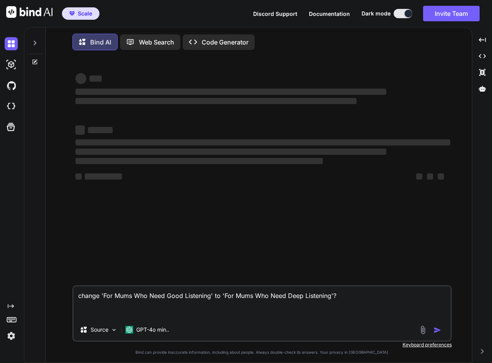 This screenshot has height=363, width=492. I want to click on textarea: change 'For Mums Who Need Good Listening' to 'For Mums Who Need Deep Listening'?, so click(262, 302).